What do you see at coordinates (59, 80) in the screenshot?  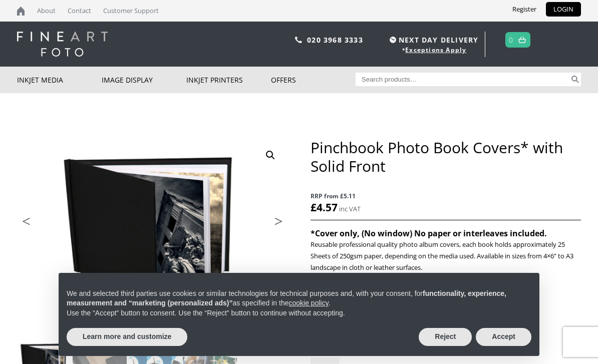 I see `a: Inkjet Media` at bounding box center [59, 80].